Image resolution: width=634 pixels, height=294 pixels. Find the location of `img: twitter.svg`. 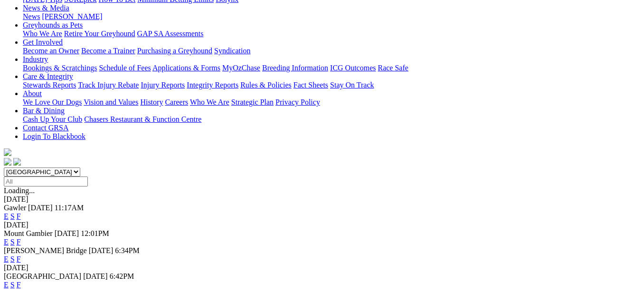

img: twitter.svg is located at coordinates (17, 162).